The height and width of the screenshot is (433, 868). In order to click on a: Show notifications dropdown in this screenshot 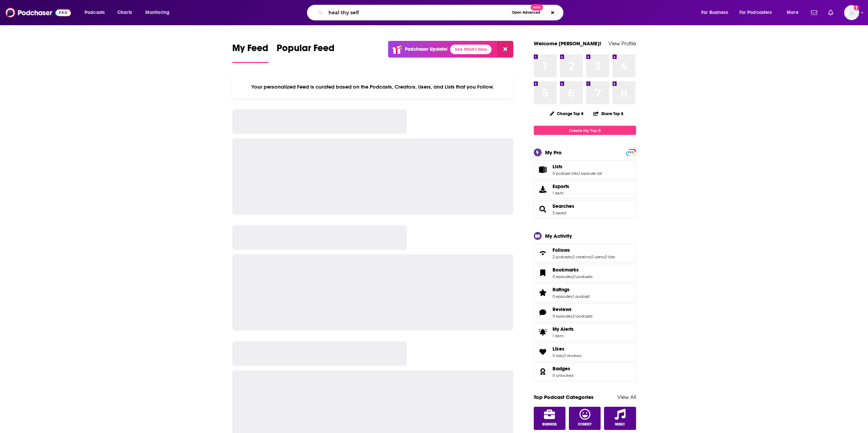, I will do `click(814, 13)`.